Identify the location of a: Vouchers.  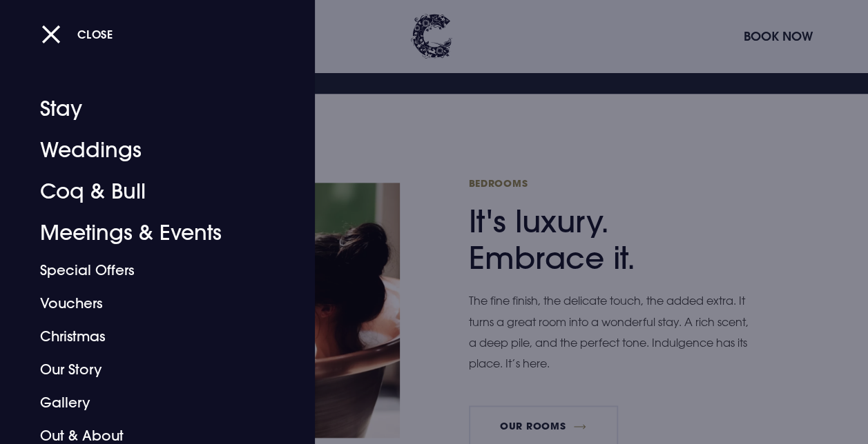
(148, 304).